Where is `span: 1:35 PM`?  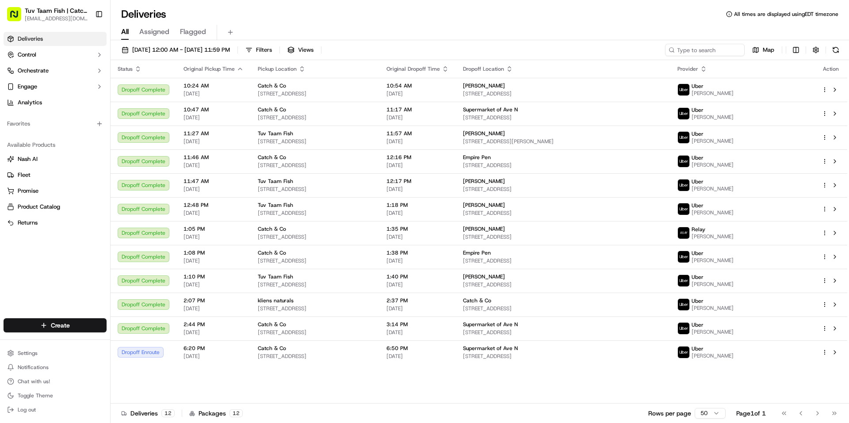
span: 1:35 PM is located at coordinates (417, 229).